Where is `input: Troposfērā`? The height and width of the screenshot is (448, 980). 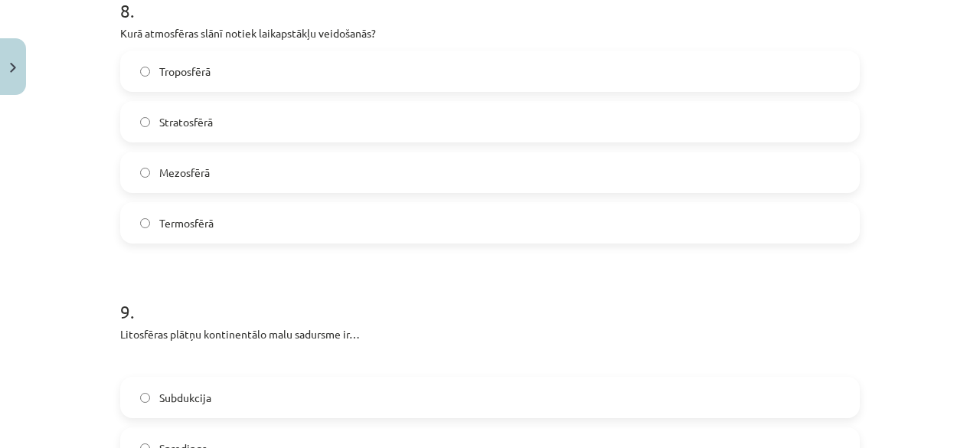 input: Troposfērā is located at coordinates (145, 71).